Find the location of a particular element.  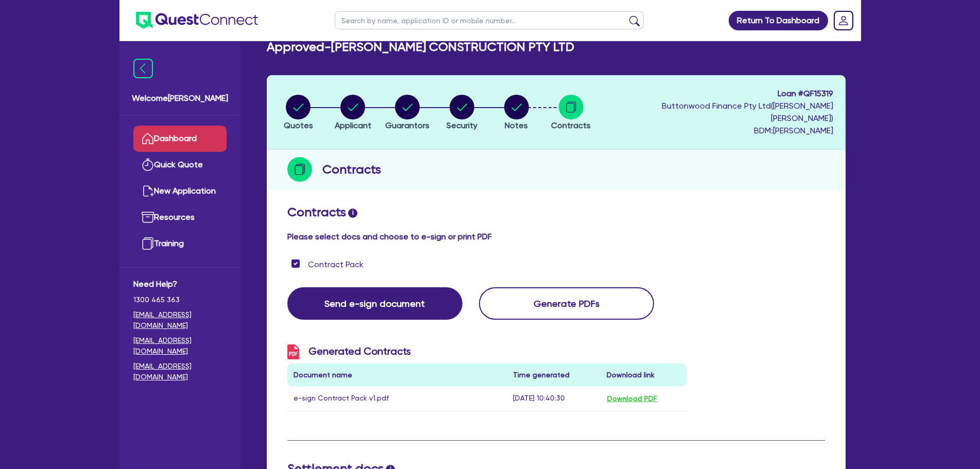

a: Training is located at coordinates (180, 243).